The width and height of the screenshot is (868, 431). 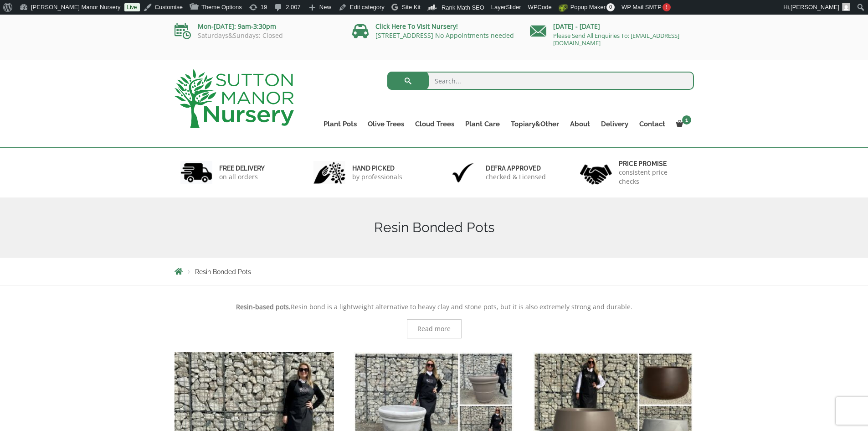 I want to click on img: logo, so click(x=234, y=98).